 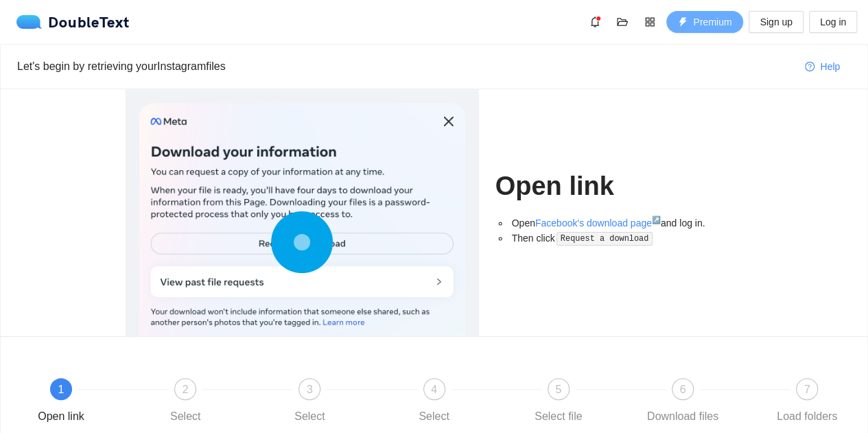 What do you see at coordinates (683, 389) in the screenshot?
I see `span: 6` at bounding box center [683, 389].